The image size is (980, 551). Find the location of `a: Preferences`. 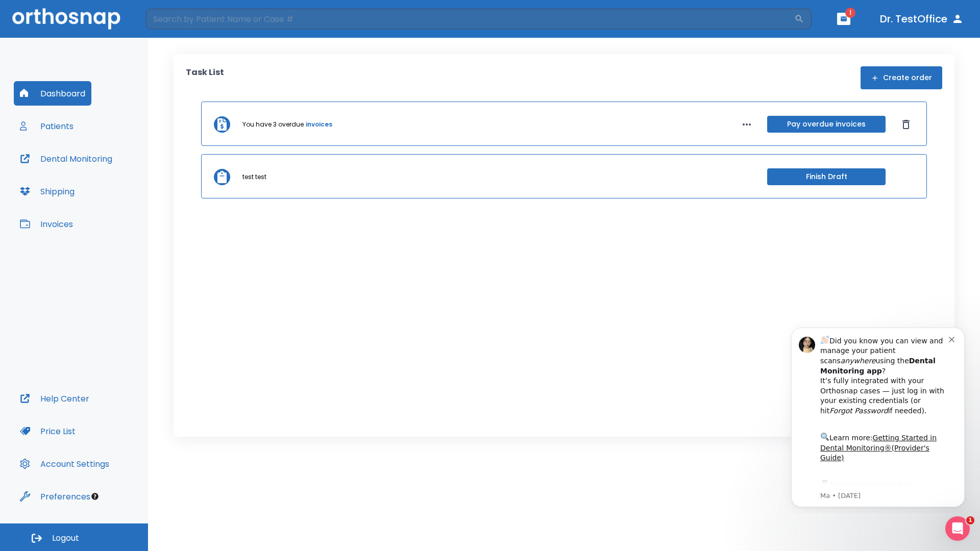

a: Preferences is located at coordinates (55, 496).